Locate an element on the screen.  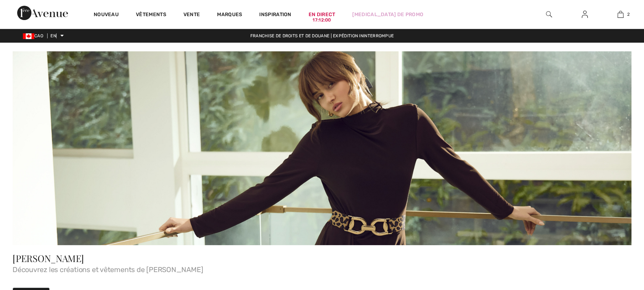
a: 2 is located at coordinates (621, 14).